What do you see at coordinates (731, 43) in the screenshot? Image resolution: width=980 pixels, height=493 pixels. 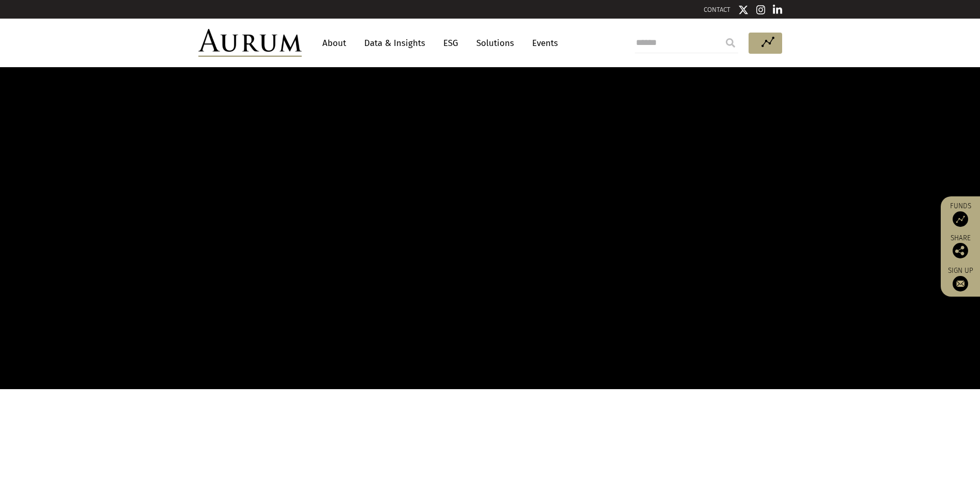 I see `input: Submit` at bounding box center [731, 43].